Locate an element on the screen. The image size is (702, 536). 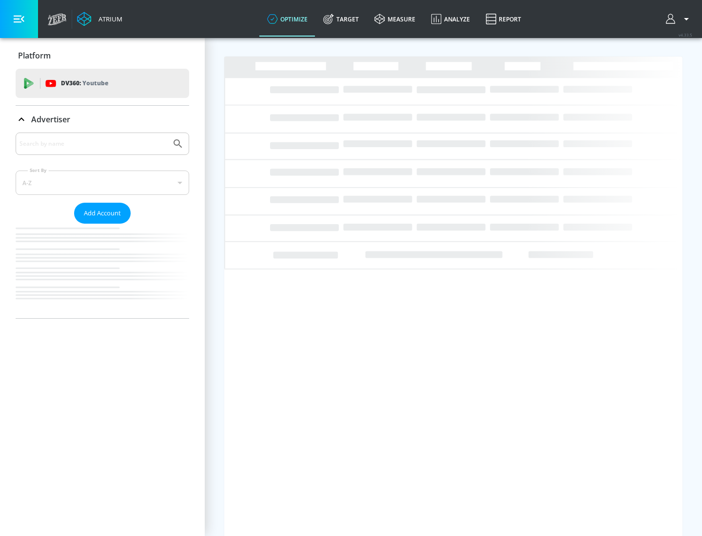
a: Report is located at coordinates (503, 19).